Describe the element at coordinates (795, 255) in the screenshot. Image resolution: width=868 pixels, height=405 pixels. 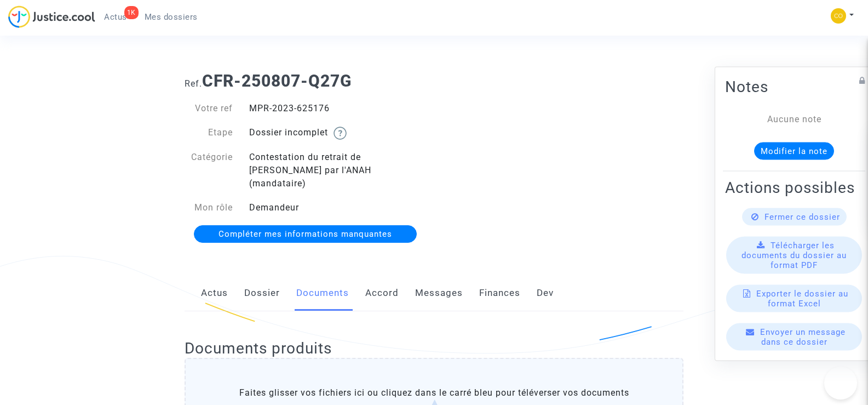
I see `span: Télécharger les documents du dossier au format PDF` at that location.